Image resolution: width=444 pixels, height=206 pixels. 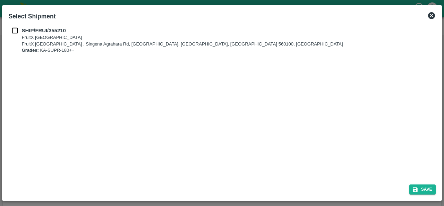 I want to click on p: KA-SUPR-180++, so click(x=182, y=50).